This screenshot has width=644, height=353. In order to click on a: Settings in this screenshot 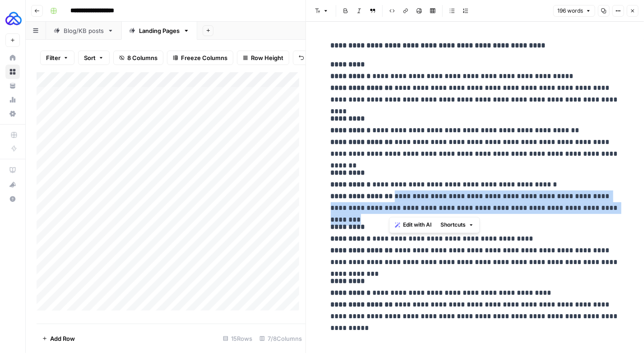, I will do `click(13, 114)`.